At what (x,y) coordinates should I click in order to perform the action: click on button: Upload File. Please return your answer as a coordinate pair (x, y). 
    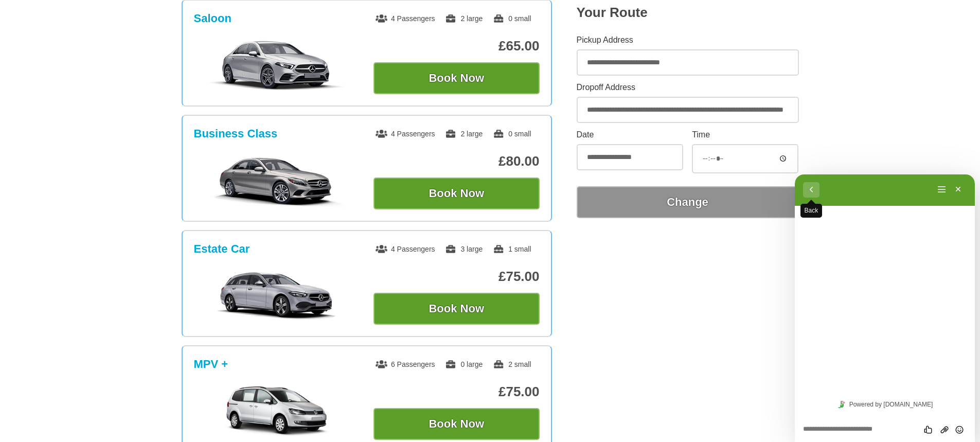
    Looking at the image, I should click on (149, 255).